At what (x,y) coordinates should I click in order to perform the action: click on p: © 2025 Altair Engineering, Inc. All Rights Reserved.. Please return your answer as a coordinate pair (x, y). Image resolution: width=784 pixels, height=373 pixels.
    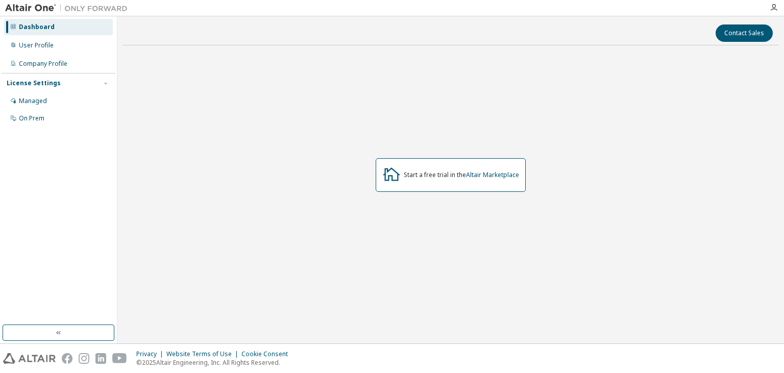
    Looking at the image, I should click on (215, 362).